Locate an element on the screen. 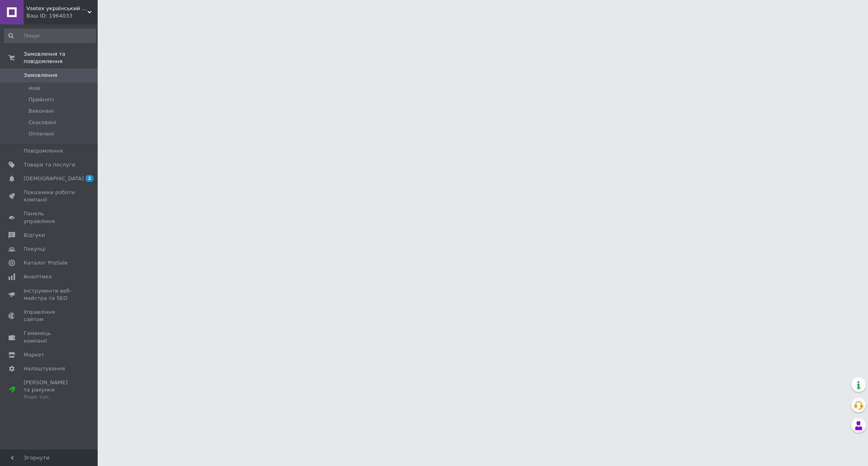 This screenshot has width=868, height=466. span: Виконані is located at coordinates (41, 111).